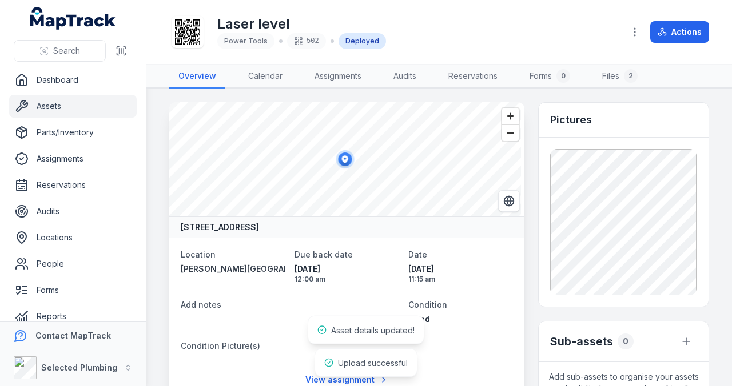  Describe the element at coordinates (346, 274) in the screenshot. I see `time: 9/30/2025, 12:00:00 AM` at that location.